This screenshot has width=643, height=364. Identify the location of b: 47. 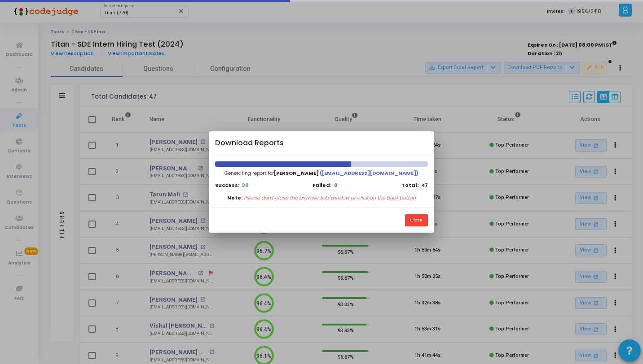
(424, 185).